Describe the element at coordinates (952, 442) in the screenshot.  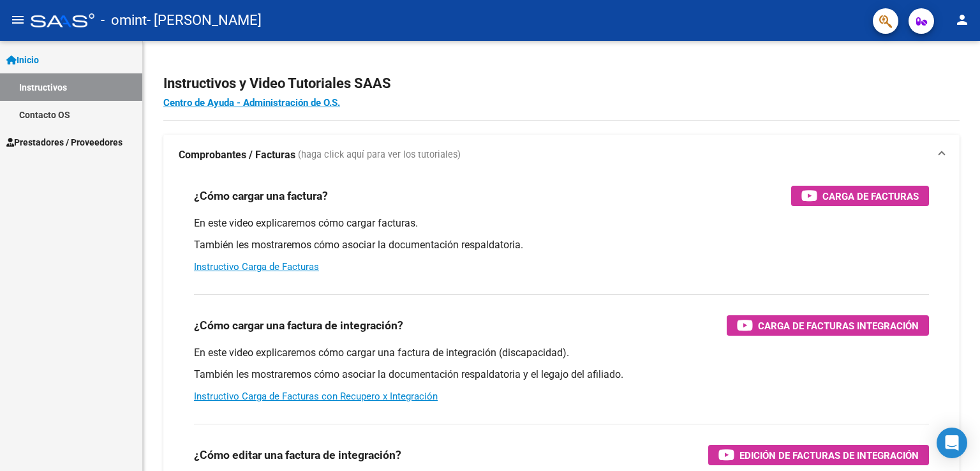
I see `div: Open Intercom Messenger` at that location.